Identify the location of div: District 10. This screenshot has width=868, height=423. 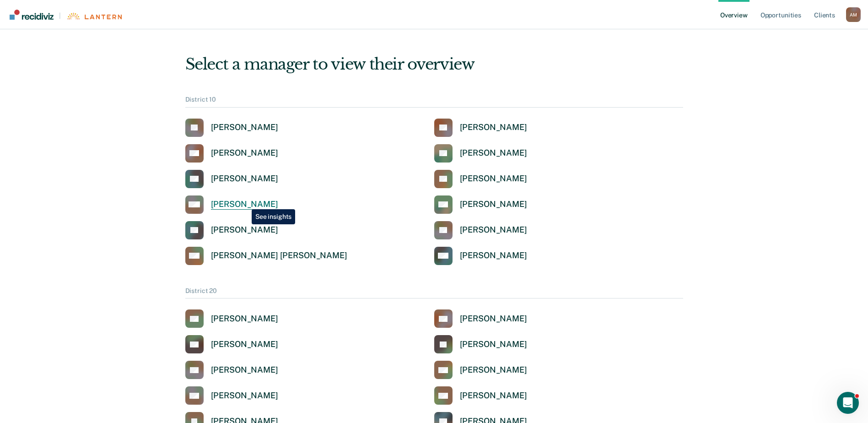
(435, 102).